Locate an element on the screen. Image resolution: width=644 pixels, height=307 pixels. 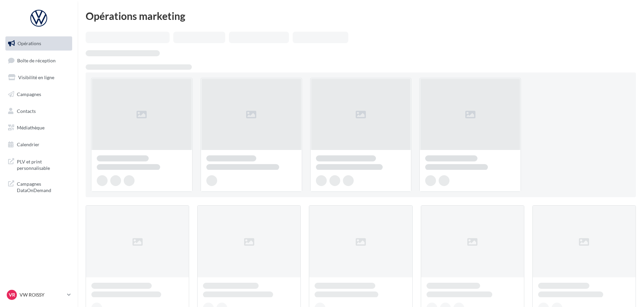
a: Contacts is located at coordinates (39, 111).